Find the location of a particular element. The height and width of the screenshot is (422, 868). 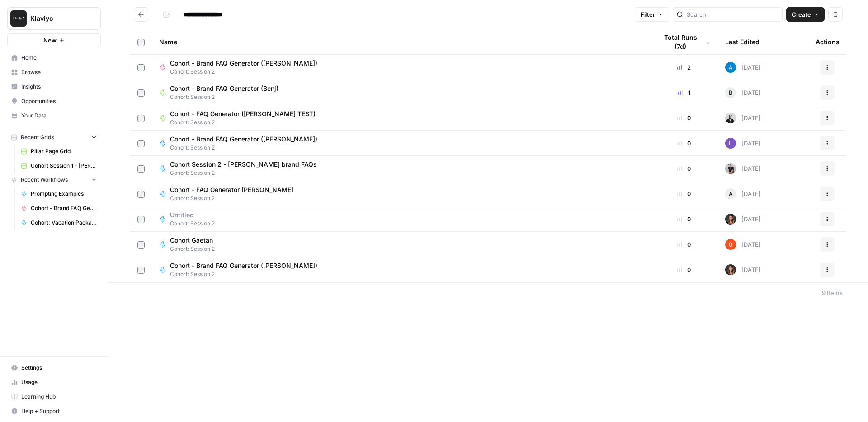

span: Browse is located at coordinates (59, 72).